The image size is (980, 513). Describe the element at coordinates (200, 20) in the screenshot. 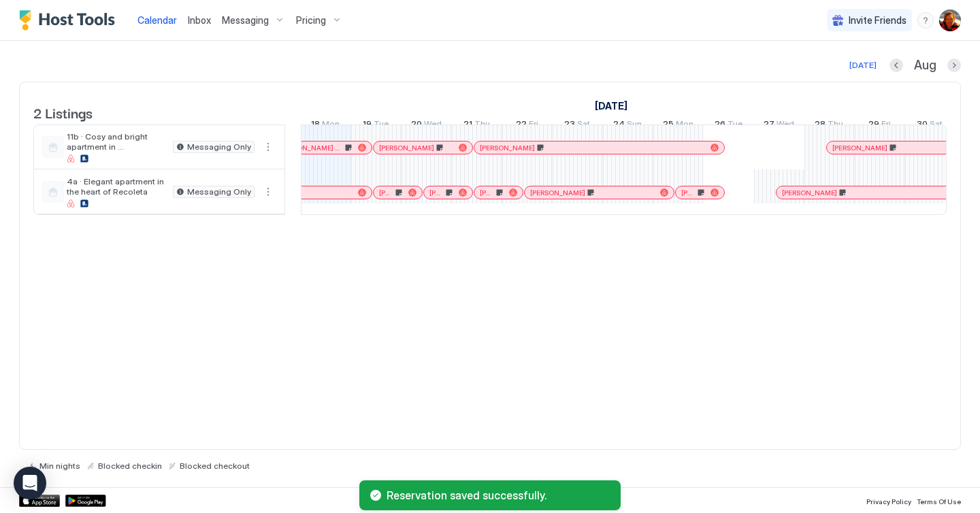

I see `a: Inbox` at that location.